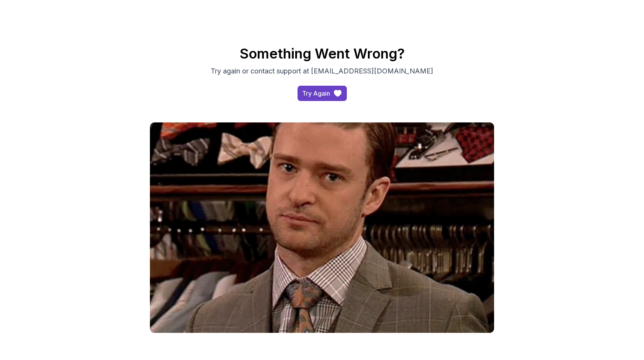 The width and height of the screenshot is (644, 360). I want to click on a: access-dashboard, so click(322, 94).